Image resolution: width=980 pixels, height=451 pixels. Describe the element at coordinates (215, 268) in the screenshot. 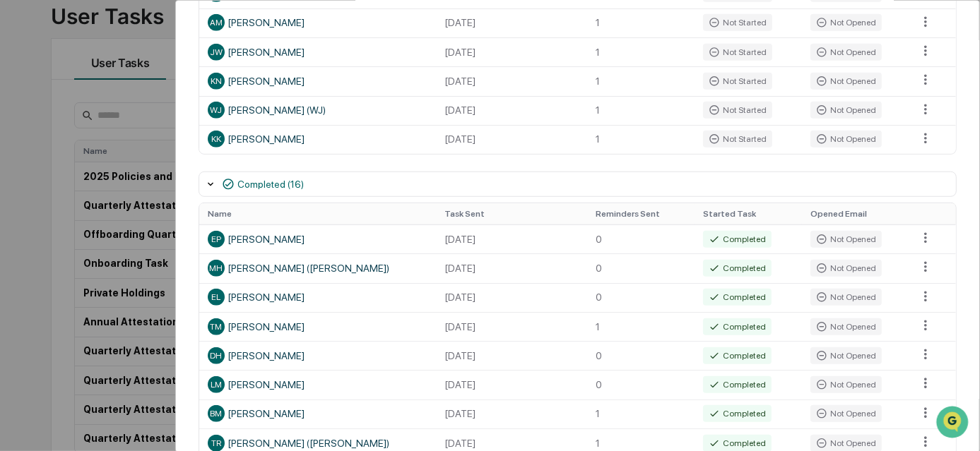

I see `span: MH` at that location.